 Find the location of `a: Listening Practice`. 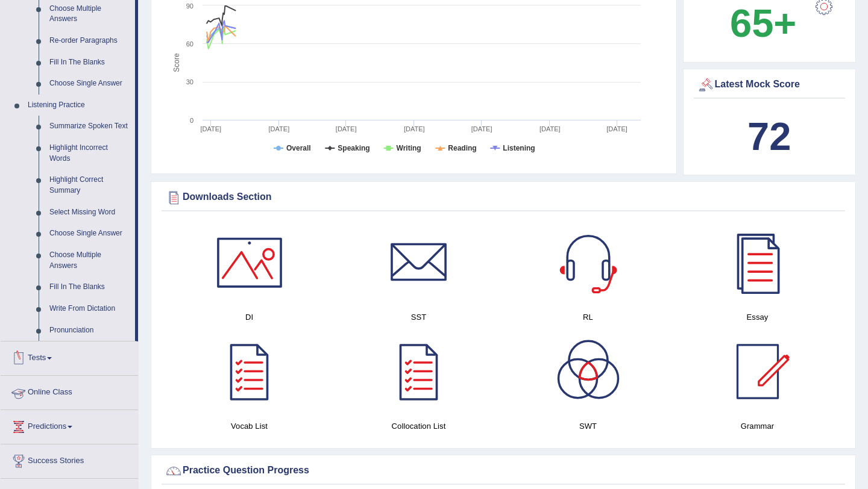

a: Listening Practice is located at coordinates (78, 105).